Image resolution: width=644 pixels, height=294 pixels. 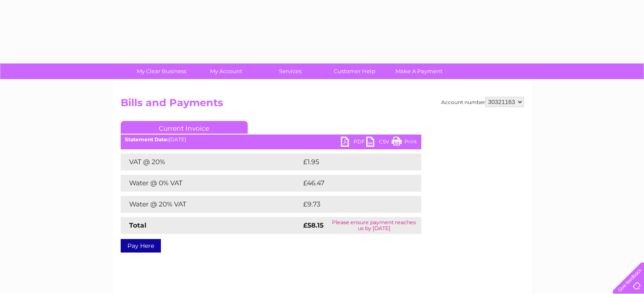 I want to click on td: £9.73, so click(x=351, y=204).